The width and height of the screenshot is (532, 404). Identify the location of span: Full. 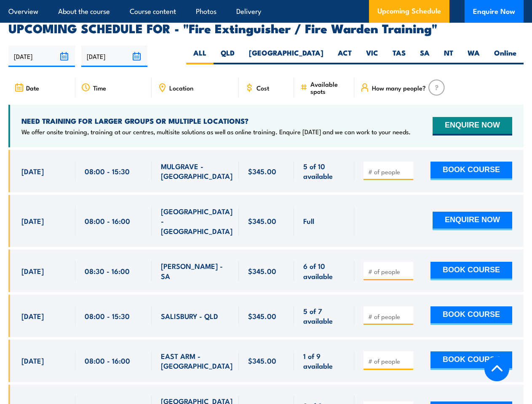
(309, 220).